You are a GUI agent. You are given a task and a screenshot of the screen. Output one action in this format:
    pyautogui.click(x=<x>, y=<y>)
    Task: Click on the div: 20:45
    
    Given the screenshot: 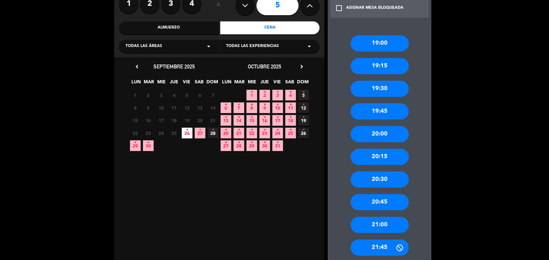 What is the action you would take?
    pyautogui.click(x=380, y=202)
    